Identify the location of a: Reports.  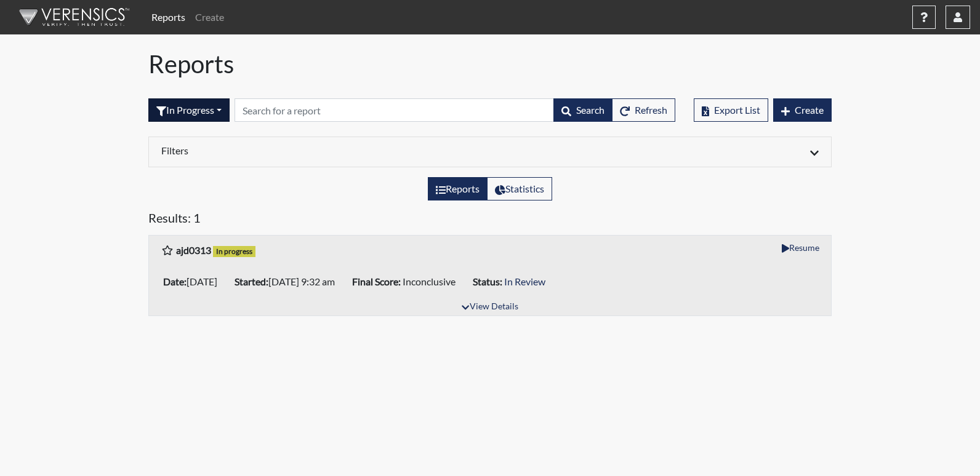
(168, 17).